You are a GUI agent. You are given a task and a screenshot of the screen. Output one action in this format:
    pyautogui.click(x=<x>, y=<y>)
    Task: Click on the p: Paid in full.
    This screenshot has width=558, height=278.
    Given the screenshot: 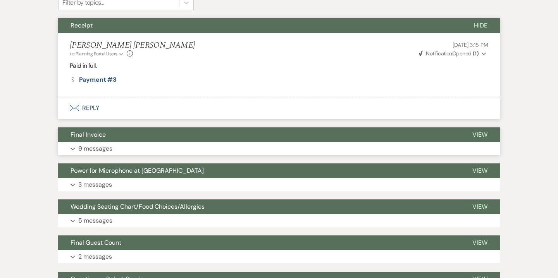 What is the action you would take?
    pyautogui.click(x=279, y=66)
    